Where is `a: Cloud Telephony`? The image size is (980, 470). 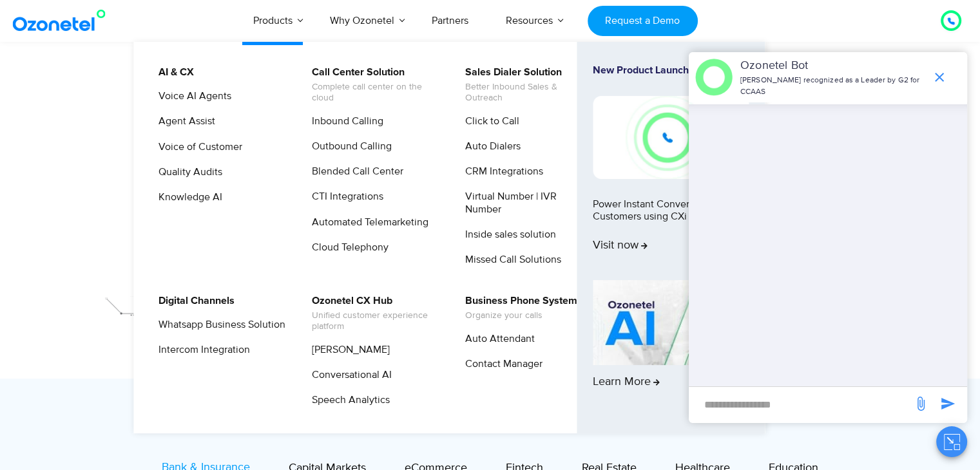 a: Cloud Telephony is located at coordinates (347, 247).